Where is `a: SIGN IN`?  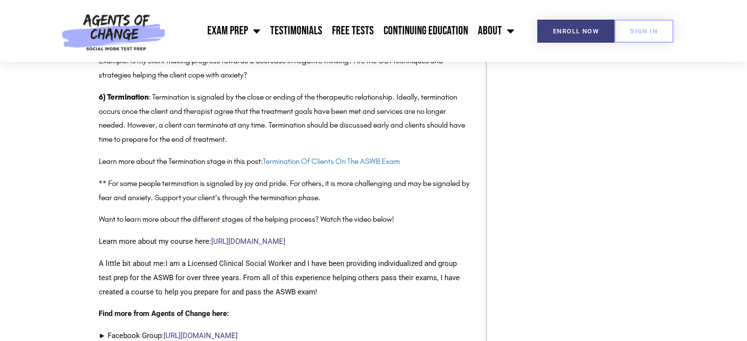
a: SIGN IN is located at coordinates (643, 31).